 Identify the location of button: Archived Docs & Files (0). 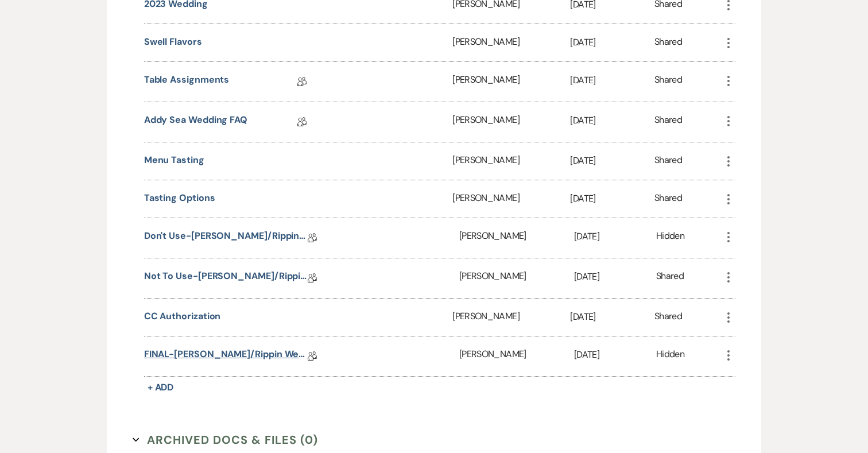
(225, 440).